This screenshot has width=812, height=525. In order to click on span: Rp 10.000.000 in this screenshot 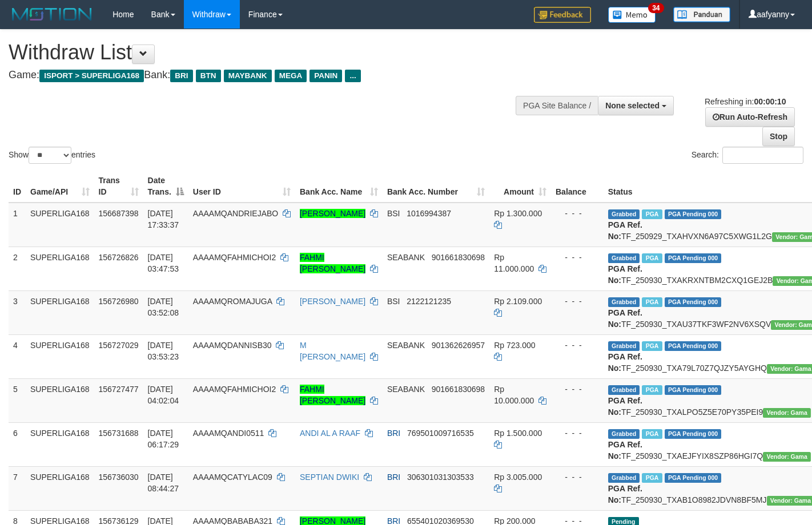, I will do `click(514, 395)`.